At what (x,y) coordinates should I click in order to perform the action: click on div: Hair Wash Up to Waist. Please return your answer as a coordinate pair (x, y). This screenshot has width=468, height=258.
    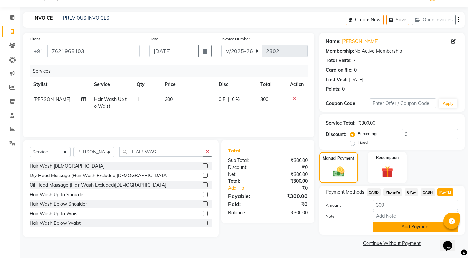
    Looking at the image, I should click on (54, 213).